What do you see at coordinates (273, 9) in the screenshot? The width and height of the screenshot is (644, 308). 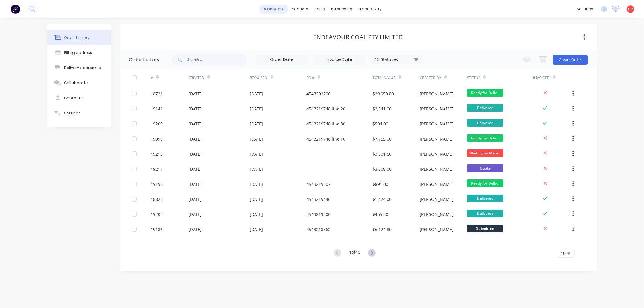 I see `a: dashboard` at bounding box center [273, 9].